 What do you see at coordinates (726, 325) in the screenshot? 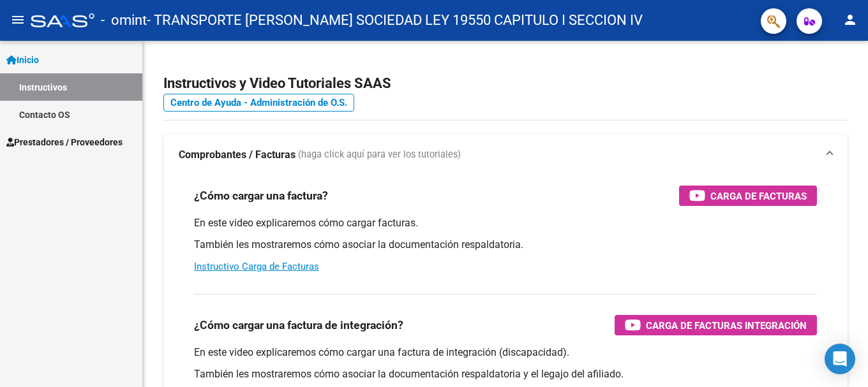
I see `span: Carga de Facturas Integración` at bounding box center [726, 325].